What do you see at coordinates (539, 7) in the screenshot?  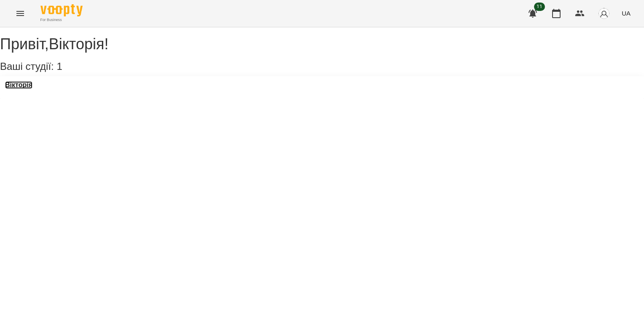 I see `span: 11` at bounding box center [539, 7].